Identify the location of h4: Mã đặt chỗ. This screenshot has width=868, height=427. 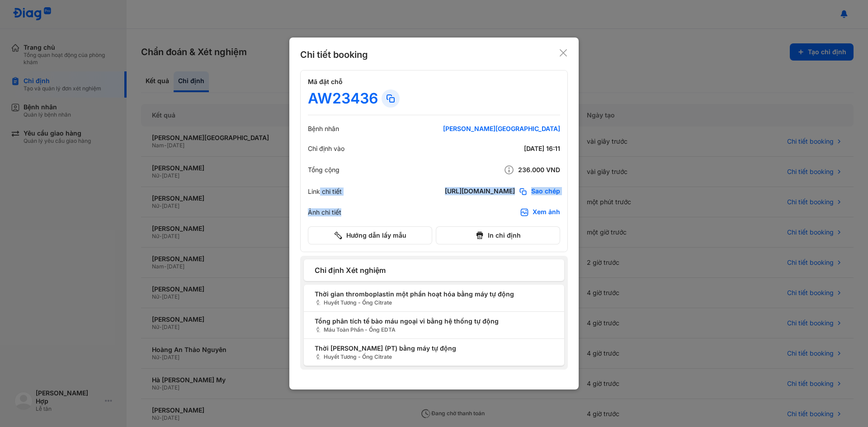
(434, 82).